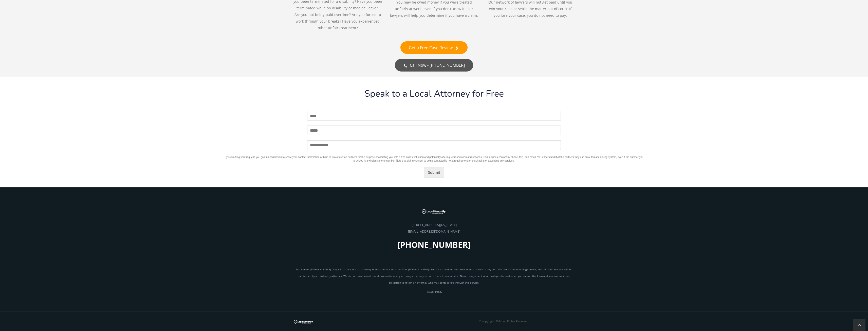 The height and width of the screenshot is (331, 868). What do you see at coordinates (434, 172) in the screenshot?
I see `button: Submit` at bounding box center [434, 172].